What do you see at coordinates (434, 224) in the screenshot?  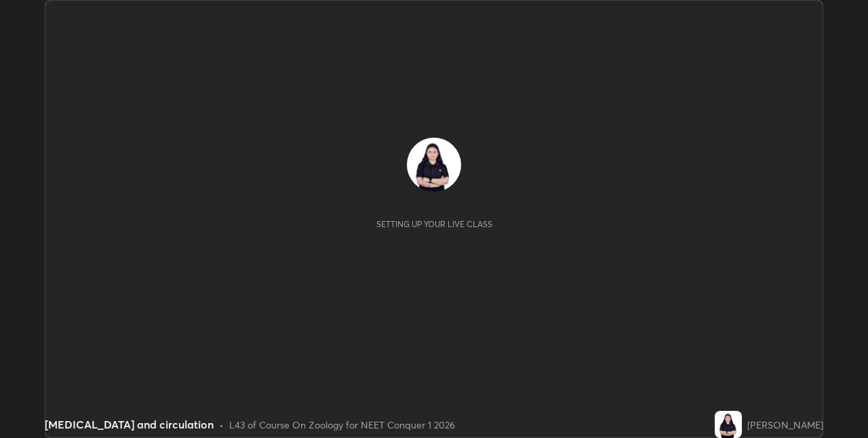 I see `div: Setting up your live class` at bounding box center [434, 224].